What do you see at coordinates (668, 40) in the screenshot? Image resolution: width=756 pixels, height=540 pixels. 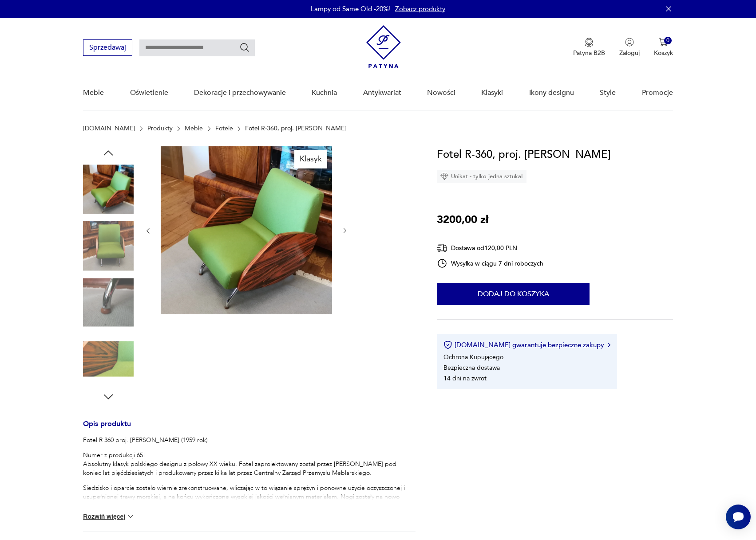 I see `div: 0` at bounding box center [668, 40].